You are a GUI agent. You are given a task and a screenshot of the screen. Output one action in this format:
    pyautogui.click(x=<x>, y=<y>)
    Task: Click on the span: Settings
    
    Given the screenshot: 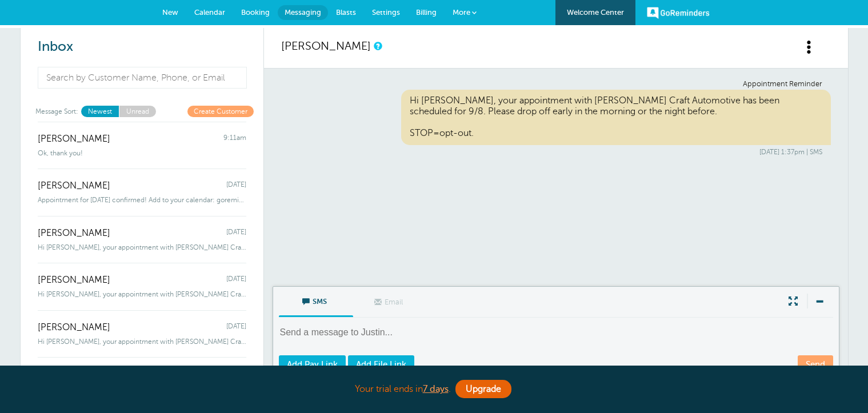 What is the action you would take?
    pyautogui.click(x=385, y=12)
    